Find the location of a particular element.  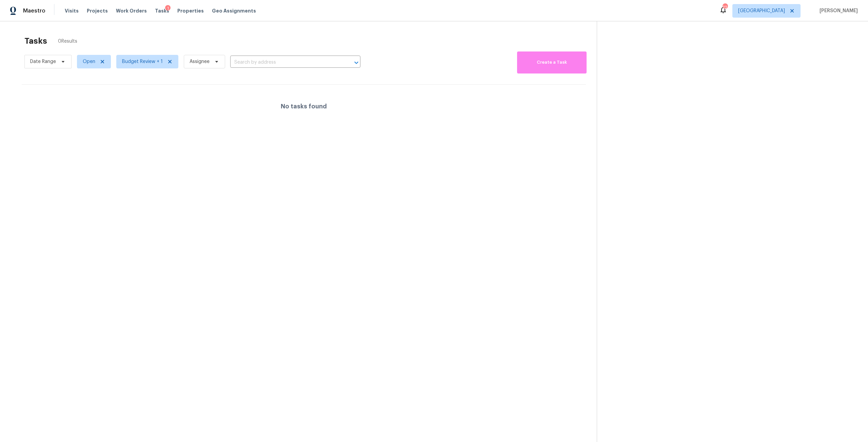

span: Visits is located at coordinates (72, 11).